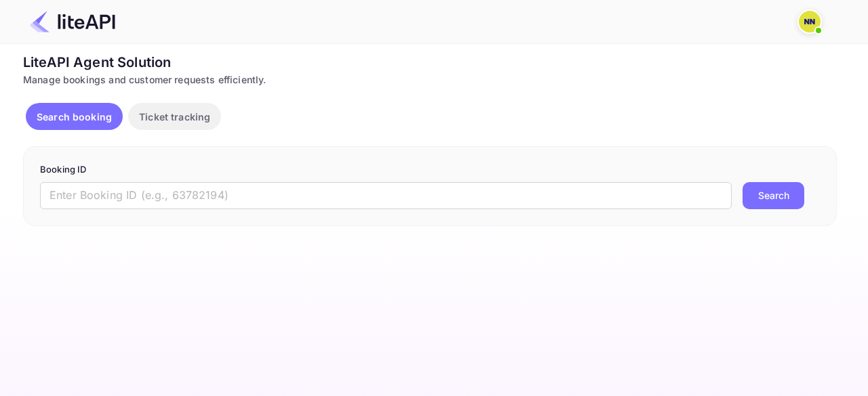 The width and height of the screenshot is (868, 396). I want to click on img: N/A N/A, so click(810, 21).